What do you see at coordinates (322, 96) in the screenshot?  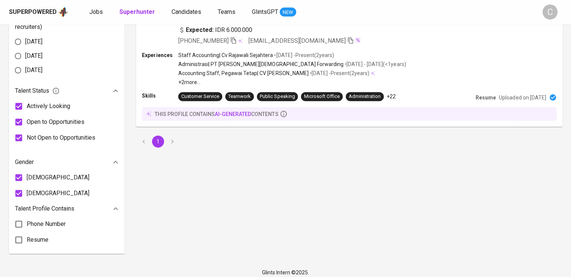 I see `div: Microsoft Office` at bounding box center [322, 96].